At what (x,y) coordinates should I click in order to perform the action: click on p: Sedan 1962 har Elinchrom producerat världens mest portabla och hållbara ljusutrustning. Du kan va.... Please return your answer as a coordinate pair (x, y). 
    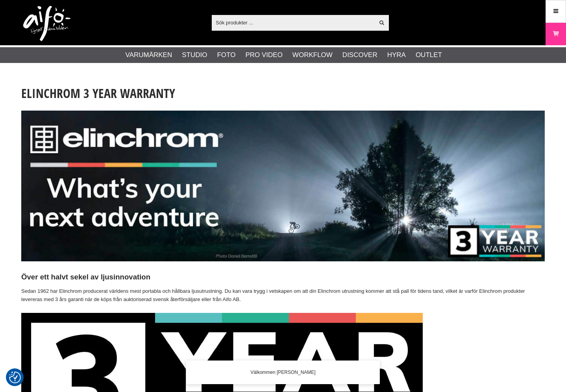
    Looking at the image, I should click on (283, 296).